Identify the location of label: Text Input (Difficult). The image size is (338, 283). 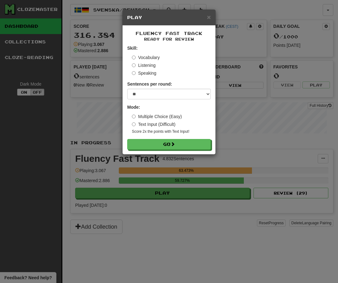
(154, 124).